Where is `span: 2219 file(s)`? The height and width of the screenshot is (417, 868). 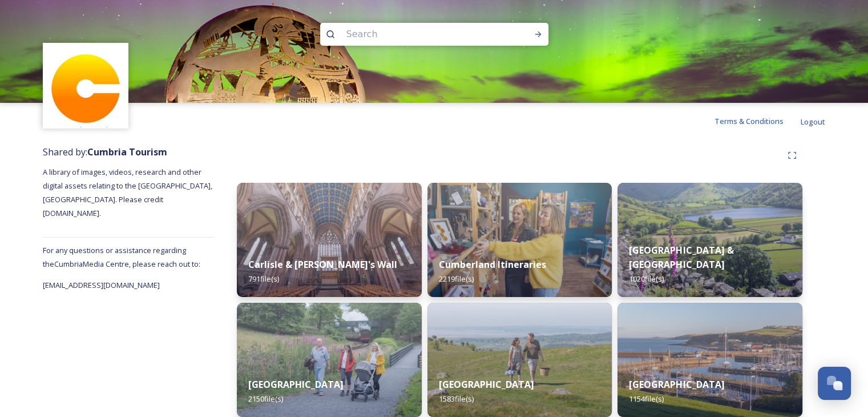
span: 2219 file(s) is located at coordinates (456, 279).